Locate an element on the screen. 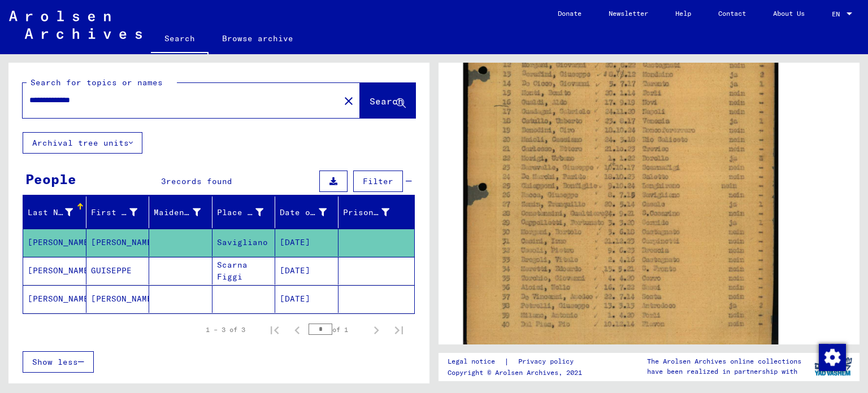 The image size is (868, 393). mat-label: Search for topics or names is located at coordinates (97, 83).